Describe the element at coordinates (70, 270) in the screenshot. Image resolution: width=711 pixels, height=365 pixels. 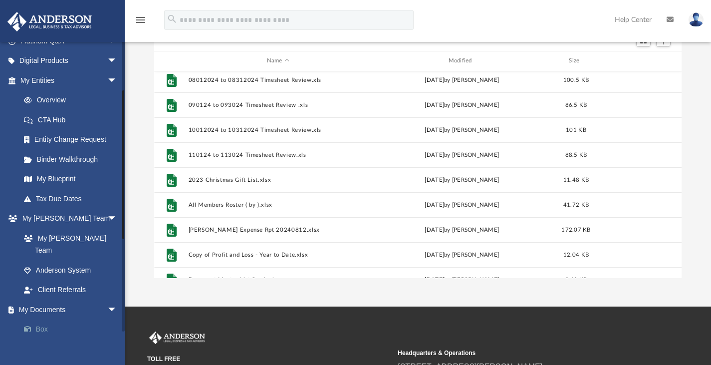
I see `a: Anderson System` at that location.